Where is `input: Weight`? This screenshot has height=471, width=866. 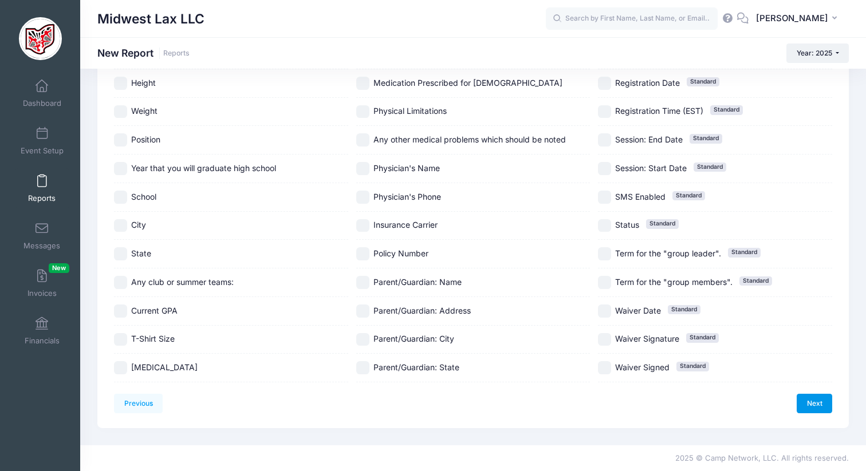 input: Weight is located at coordinates (120, 112).